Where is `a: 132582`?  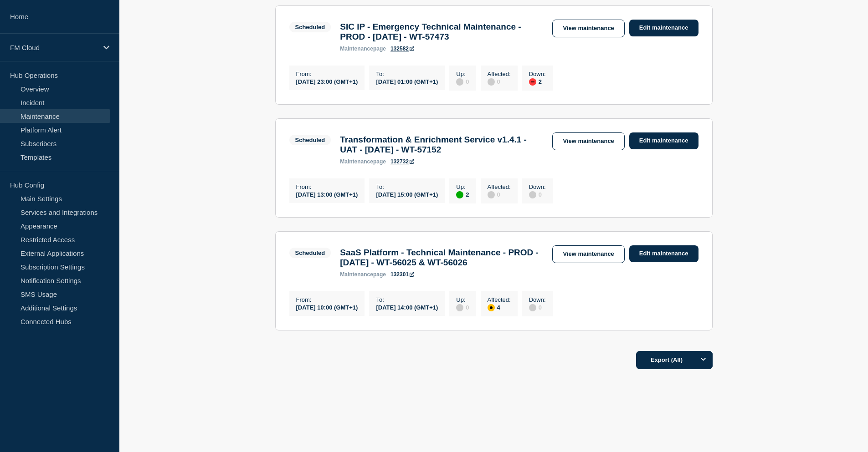
a: 132582 is located at coordinates (402, 48).